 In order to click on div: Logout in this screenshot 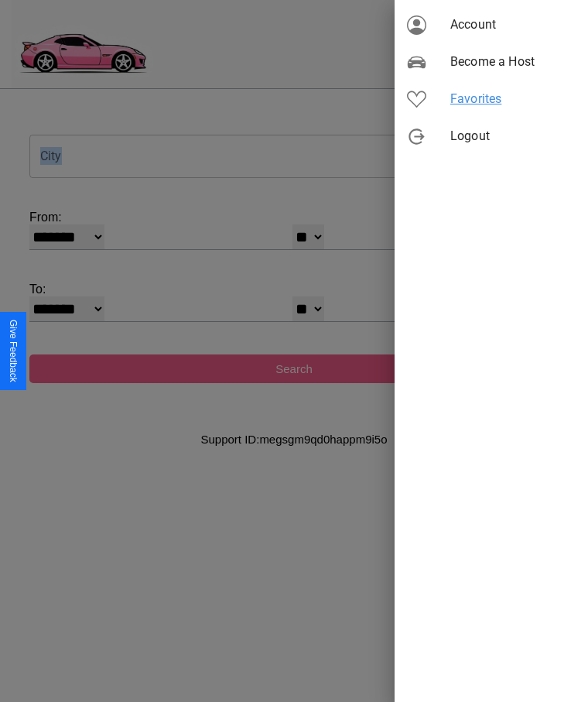, I will do `click(491, 136)`.